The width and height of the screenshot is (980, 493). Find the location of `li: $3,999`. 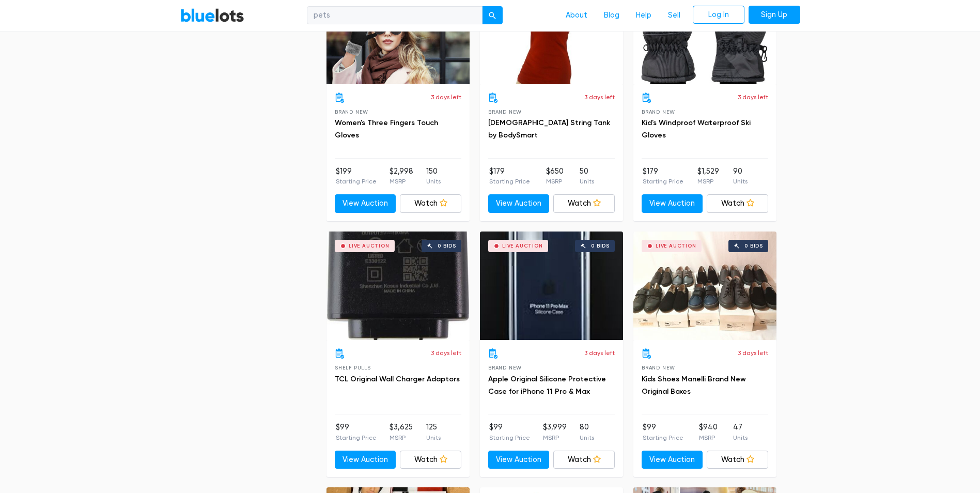

li: $3,999 is located at coordinates (554, 432).